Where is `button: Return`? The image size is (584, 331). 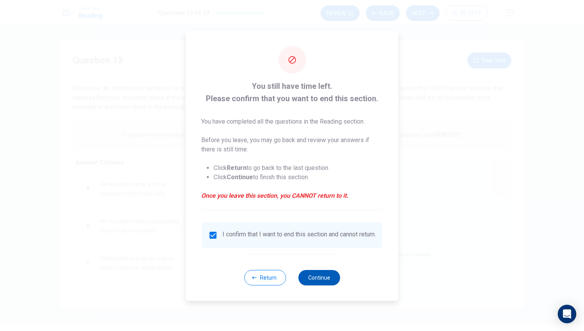 button: Return is located at coordinates (265, 278).